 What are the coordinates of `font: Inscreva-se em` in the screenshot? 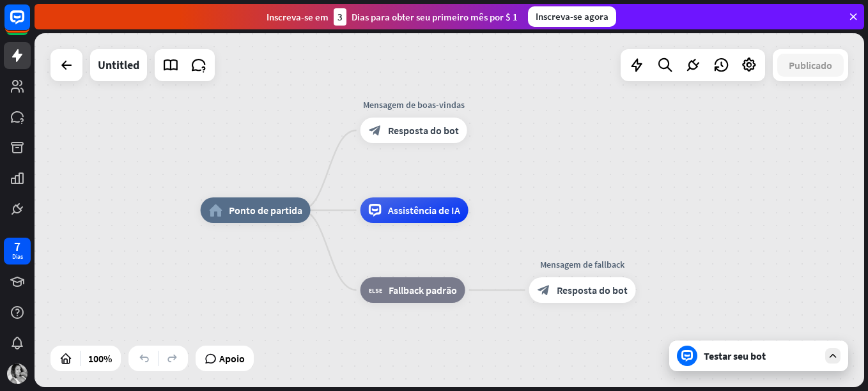 It's located at (297, 17).